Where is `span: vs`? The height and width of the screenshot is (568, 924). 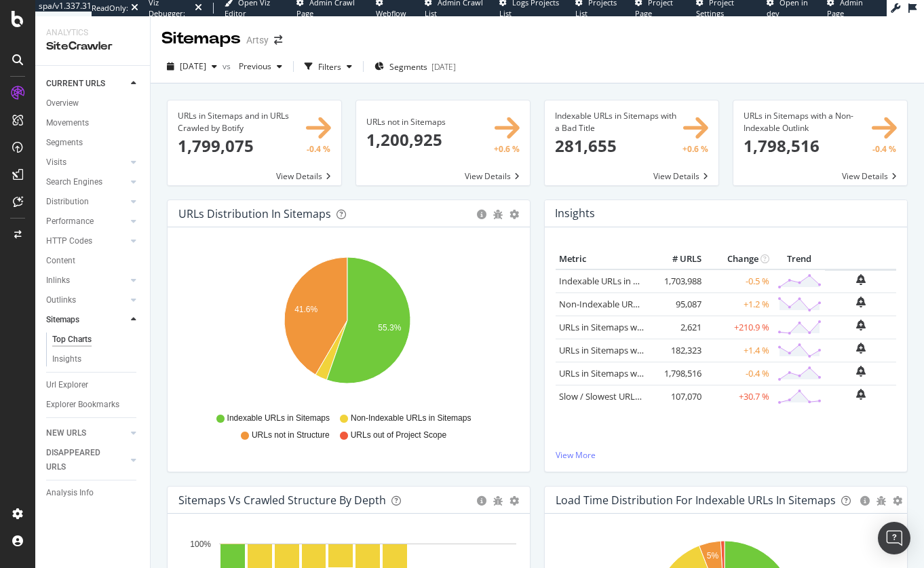 span: vs is located at coordinates (228, 65).